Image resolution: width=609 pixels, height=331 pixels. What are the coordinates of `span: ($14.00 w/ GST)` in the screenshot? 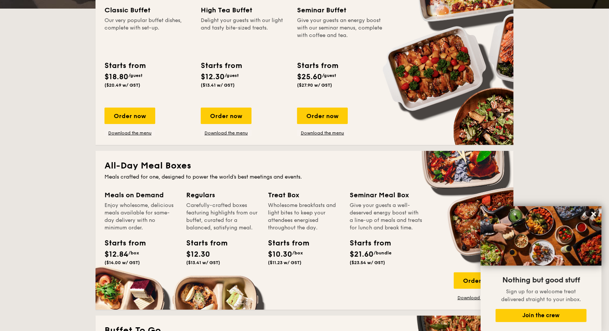 It's located at (122, 263).